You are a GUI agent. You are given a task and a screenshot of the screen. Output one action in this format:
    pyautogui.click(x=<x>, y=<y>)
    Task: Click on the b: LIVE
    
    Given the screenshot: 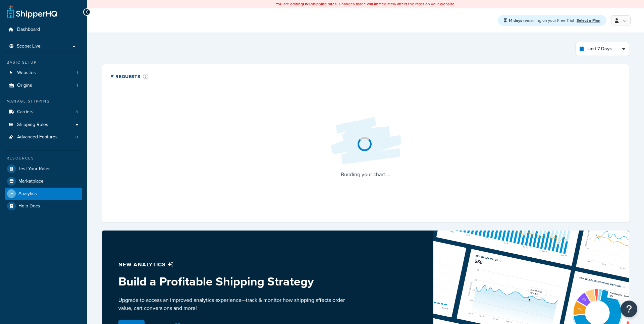 What is the action you would take?
    pyautogui.click(x=307, y=4)
    